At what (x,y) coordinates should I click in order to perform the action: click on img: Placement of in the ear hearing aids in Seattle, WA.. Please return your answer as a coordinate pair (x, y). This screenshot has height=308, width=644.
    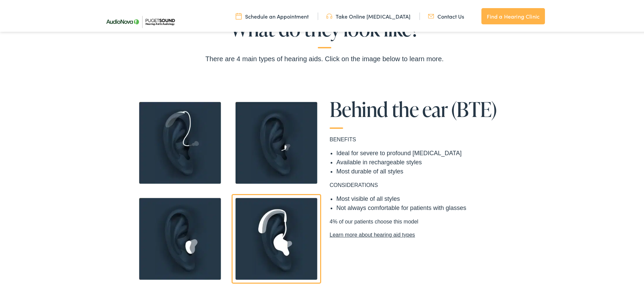
    Looking at the image, I should click on (180, 237).